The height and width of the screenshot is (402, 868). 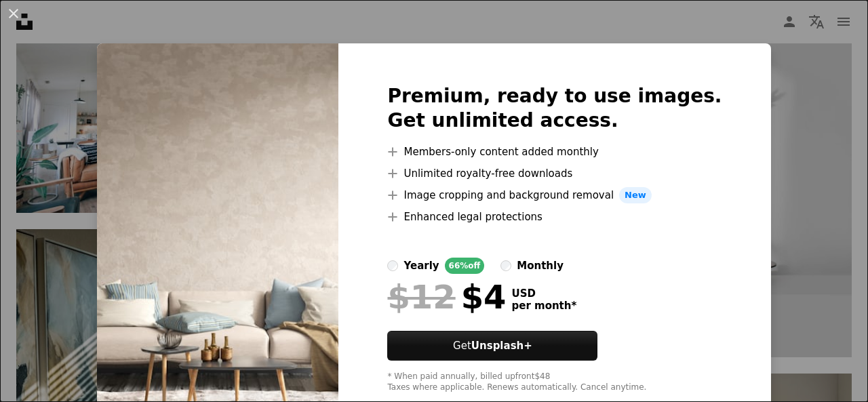 What do you see at coordinates (421, 266) in the screenshot?
I see `div: yearly` at bounding box center [421, 266].